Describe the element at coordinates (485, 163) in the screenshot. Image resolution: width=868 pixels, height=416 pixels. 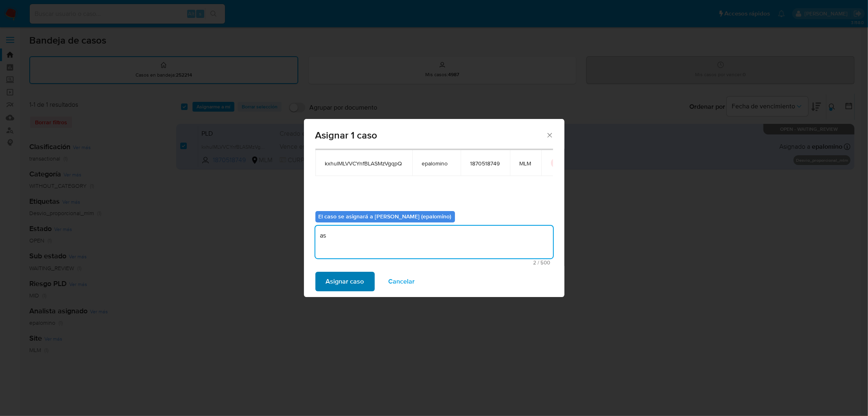
I see `span: 1870518749` at that location.